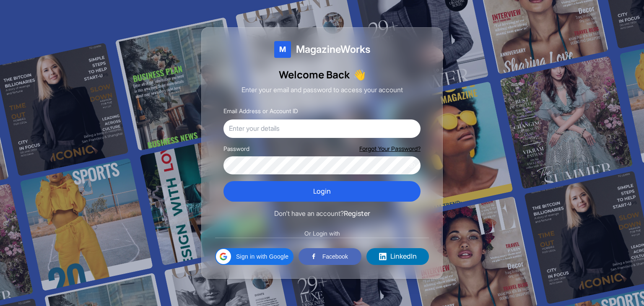 Image resolution: width=644 pixels, height=306 pixels. I want to click on span: Waving hand, so click(360, 75).